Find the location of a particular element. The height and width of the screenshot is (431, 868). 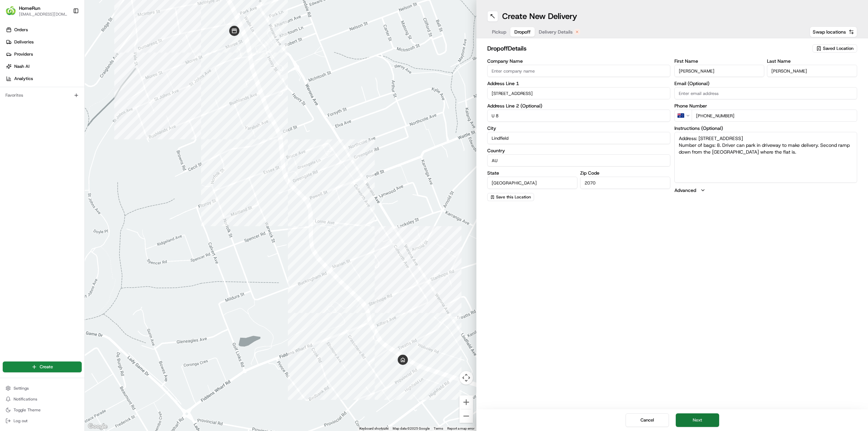

label: Last Name is located at coordinates (812, 61).